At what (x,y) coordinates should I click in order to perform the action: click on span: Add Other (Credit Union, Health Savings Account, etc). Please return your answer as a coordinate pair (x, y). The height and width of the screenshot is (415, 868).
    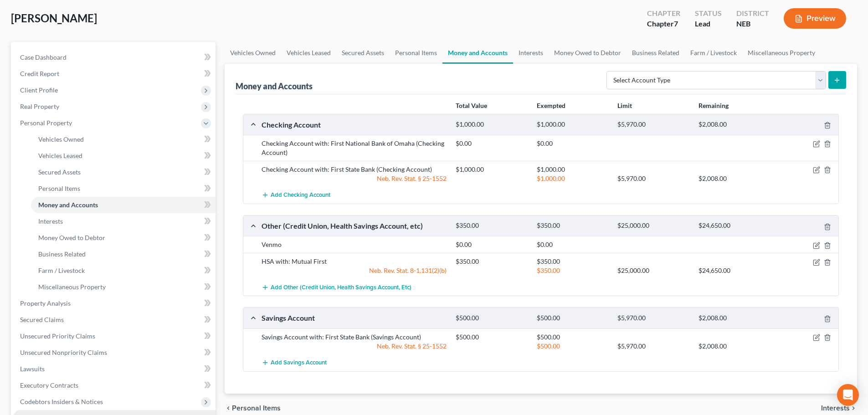
    Looking at the image, I should click on (341, 288).